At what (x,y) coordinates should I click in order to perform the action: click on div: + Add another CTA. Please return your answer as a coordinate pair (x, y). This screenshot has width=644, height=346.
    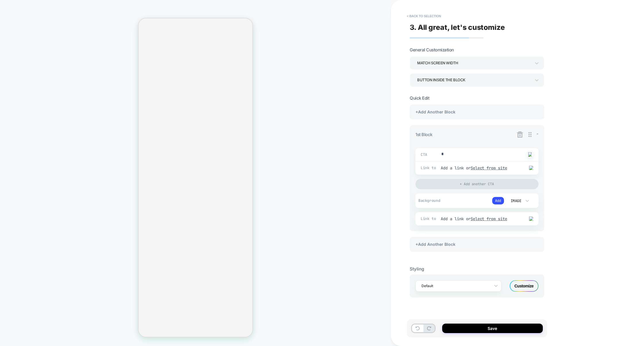
    Looking at the image, I should click on (477, 184).